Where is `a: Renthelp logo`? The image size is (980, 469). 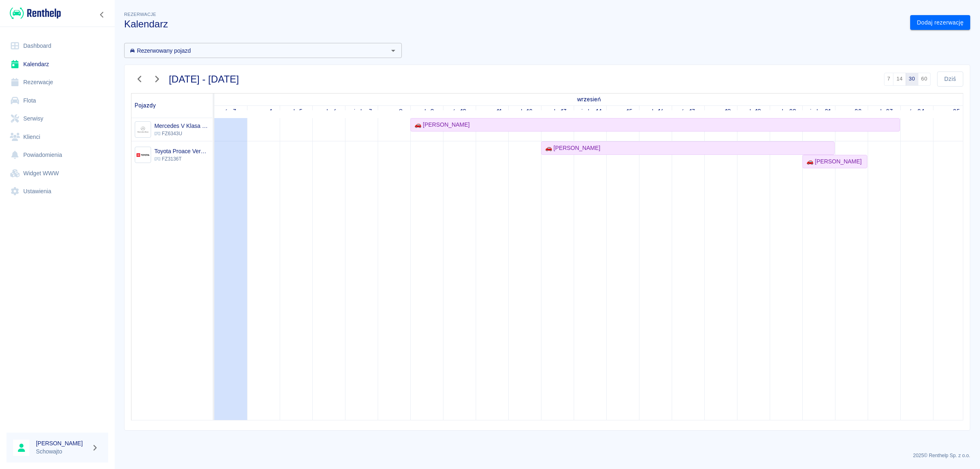
a: Renthelp logo is located at coordinates (33, 13).